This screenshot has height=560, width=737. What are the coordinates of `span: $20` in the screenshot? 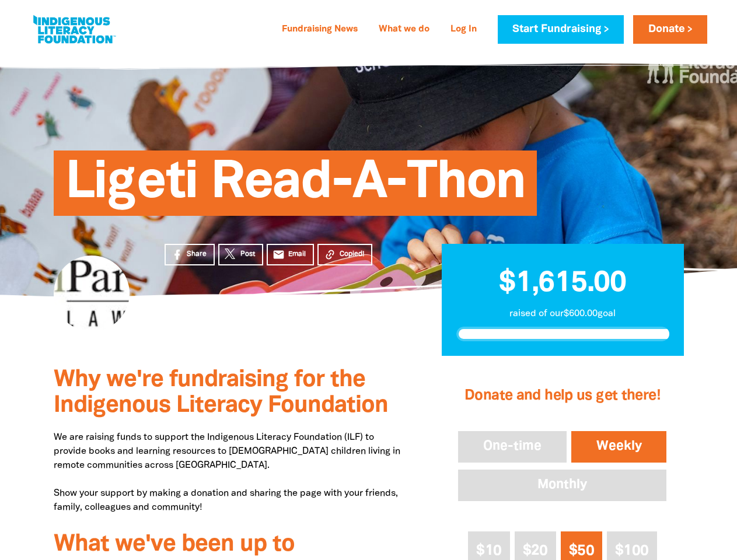 It's located at (535, 551).